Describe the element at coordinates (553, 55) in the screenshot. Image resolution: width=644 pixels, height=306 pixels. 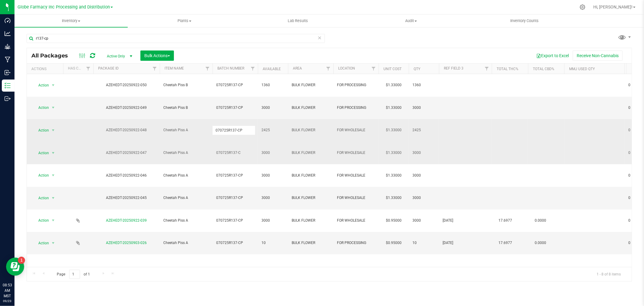
I see `button: Export to Excel` at that location.